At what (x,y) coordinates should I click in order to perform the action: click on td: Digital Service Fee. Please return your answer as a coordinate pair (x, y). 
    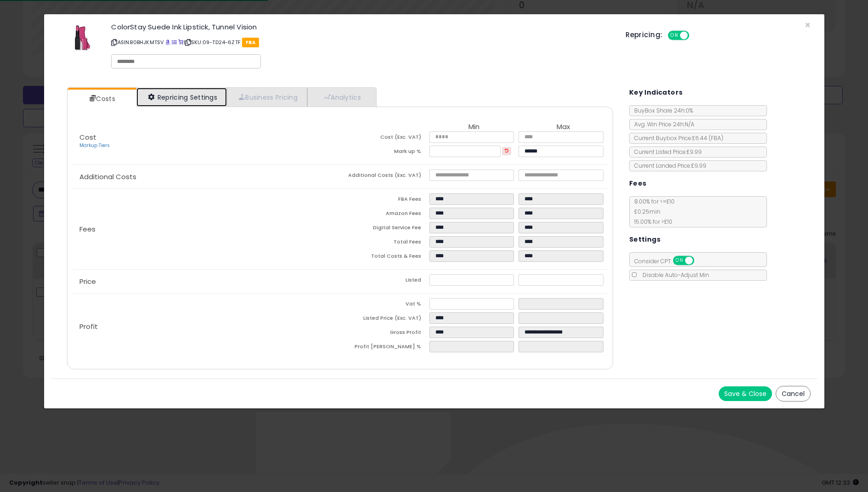
    Looking at the image, I should click on (385, 229).